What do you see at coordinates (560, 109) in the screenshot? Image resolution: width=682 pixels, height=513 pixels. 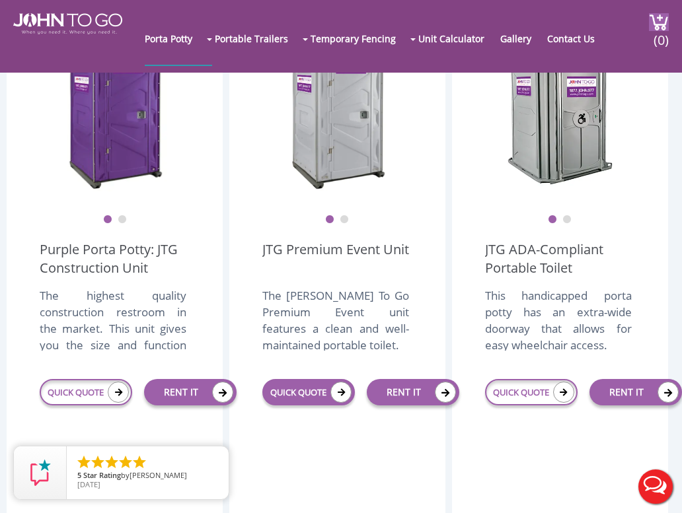 I see `img: ADA Handicapped Accessible Unit` at bounding box center [560, 109].